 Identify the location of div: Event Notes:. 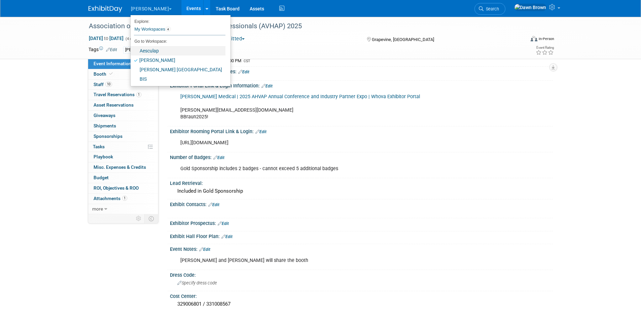
(361, 249).